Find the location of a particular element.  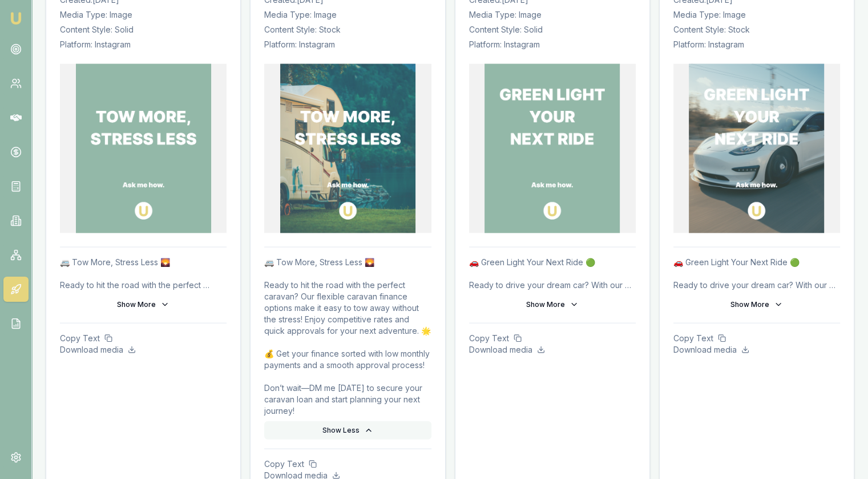

img: emu-icon-u.png is located at coordinates (16, 18).